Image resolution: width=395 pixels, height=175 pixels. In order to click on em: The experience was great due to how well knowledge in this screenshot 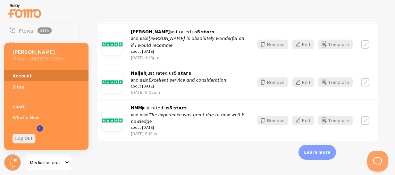, I will do `click(188, 118)`.